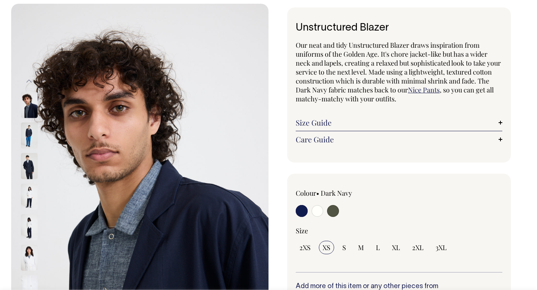 The image size is (537, 290). What do you see at coordinates (399, 139) in the screenshot?
I see `a: Care Guide` at bounding box center [399, 139].